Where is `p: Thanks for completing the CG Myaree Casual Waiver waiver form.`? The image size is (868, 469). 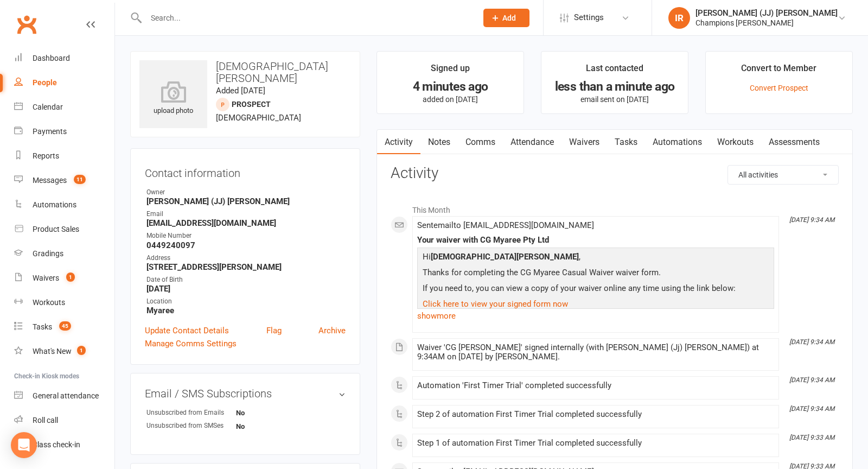
p: Thanks for completing the CG Myaree Casual Waiver waiver form. is located at coordinates (596, 274).